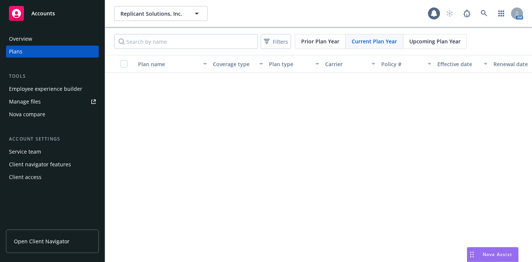  Describe the element at coordinates (25, 177) in the screenshot. I see `div: Client access` at that location.